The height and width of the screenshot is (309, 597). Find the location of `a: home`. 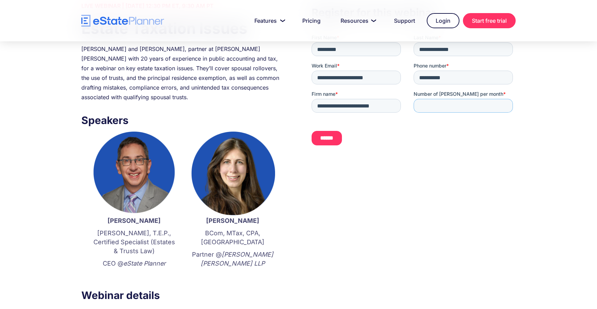

a: home is located at coordinates (123, 21).